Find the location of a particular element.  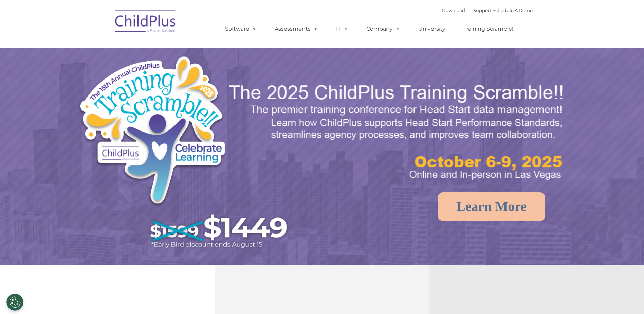

a: University is located at coordinates (432, 29).